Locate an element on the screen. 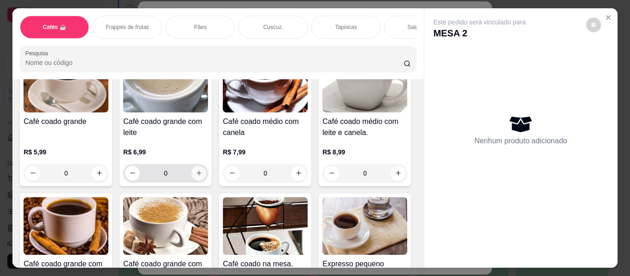 This screenshot has height=276, width=630. p: Tapiocas is located at coordinates (346, 27).